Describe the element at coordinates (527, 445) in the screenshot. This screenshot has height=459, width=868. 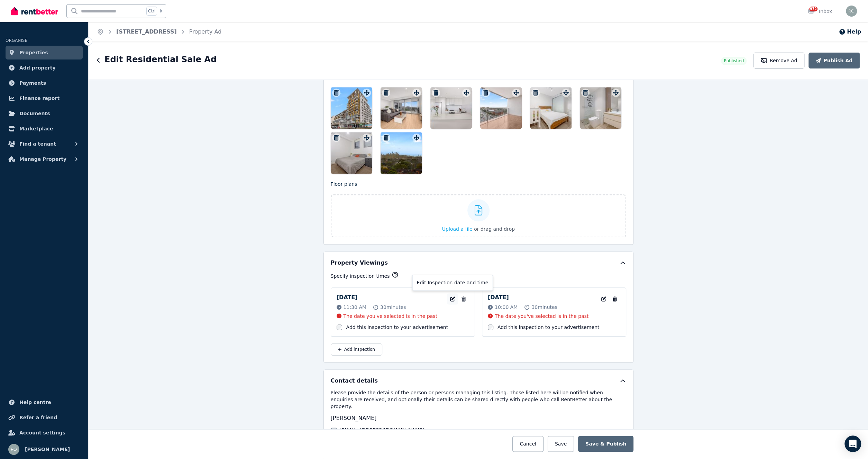
I see `button: Cancel` at that location.